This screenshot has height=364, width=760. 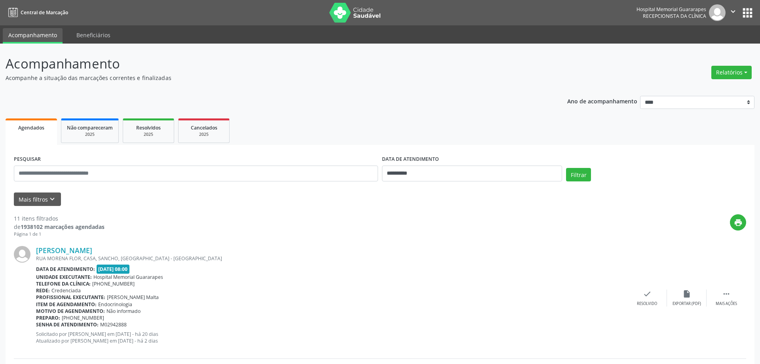 I want to click on div: Resolvido, so click(x=647, y=304).